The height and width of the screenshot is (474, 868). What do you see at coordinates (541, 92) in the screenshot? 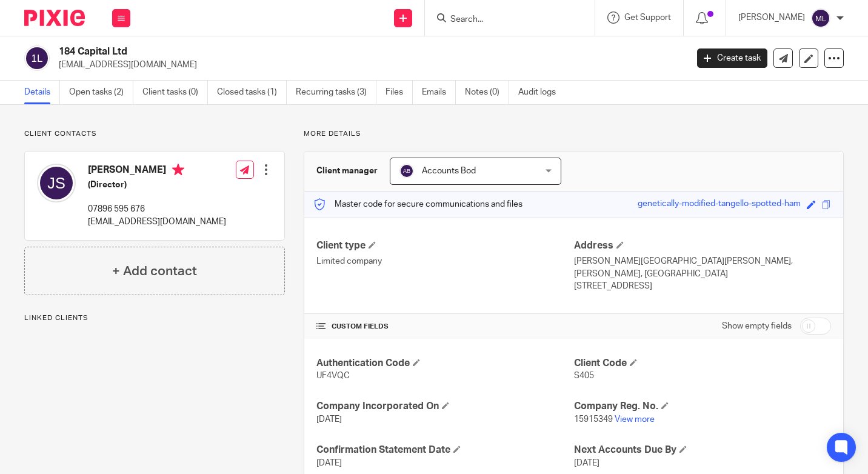
I see `a: Audit logs` at bounding box center [541, 92].